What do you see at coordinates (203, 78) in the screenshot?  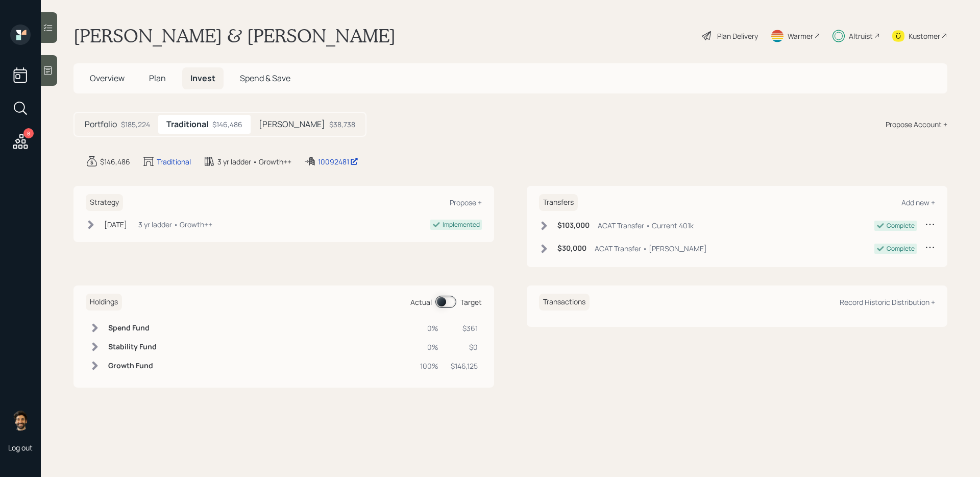 I see `span: Invest` at bounding box center [203, 78].